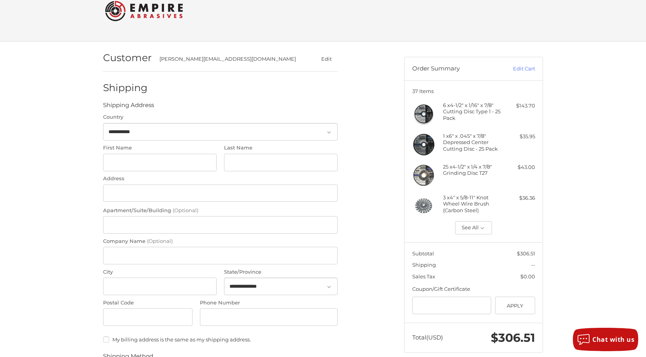 This screenshot has width=646, height=357. What do you see at coordinates (474, 91) in the screenshot?
I see `h3: 37 Items` at bounding box center [474, 91].